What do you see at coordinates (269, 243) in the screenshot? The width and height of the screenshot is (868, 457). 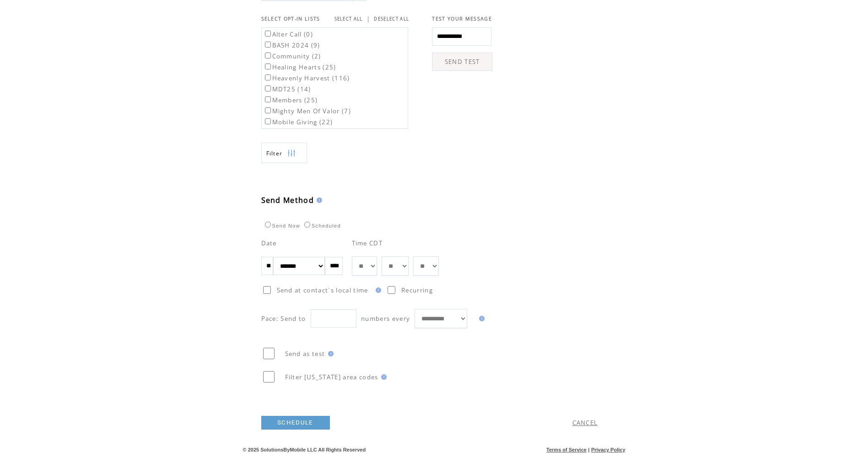 I see `span: Date` at bounding box center [269, 243].